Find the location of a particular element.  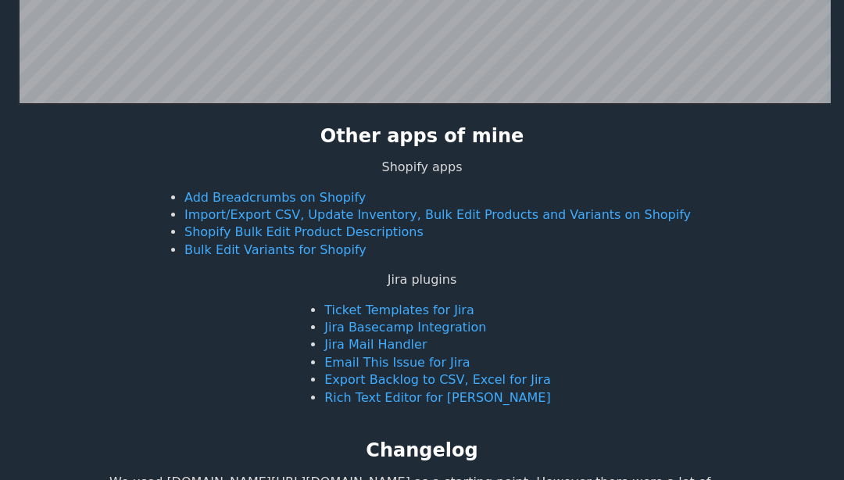

a: Shopify Bulk Edit Product Descriptions is located at coordinates (304, 231).